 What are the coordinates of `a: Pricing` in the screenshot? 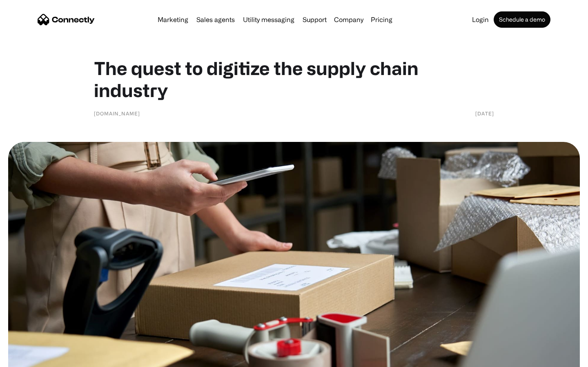 It's located at (381, 20).